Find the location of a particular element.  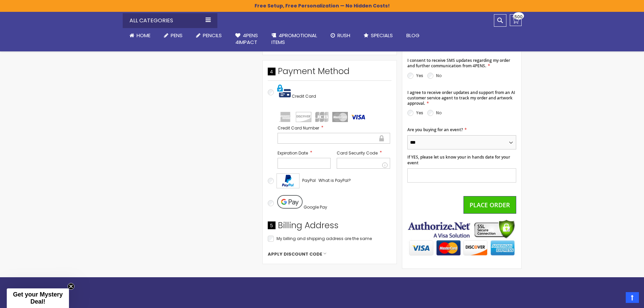

span: Credit Card is located at coordinates (304, 96).